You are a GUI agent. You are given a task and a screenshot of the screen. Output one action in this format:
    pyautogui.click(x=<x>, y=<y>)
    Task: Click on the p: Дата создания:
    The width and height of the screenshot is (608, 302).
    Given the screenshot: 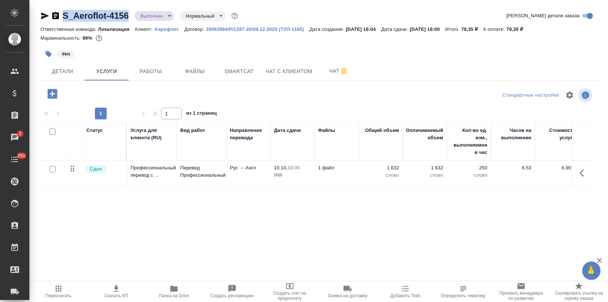 What is the action you would take?
    pyautogui.click(x=327, y=29)
    